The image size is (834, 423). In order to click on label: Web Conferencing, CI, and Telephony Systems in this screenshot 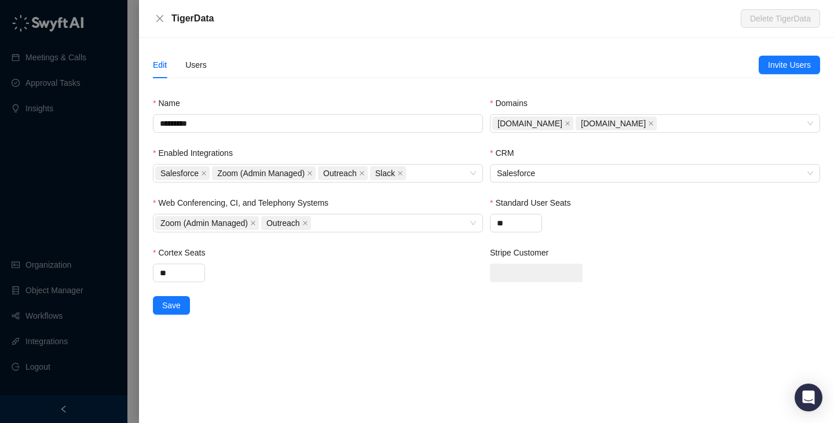, I will do `click(244, 203)`.